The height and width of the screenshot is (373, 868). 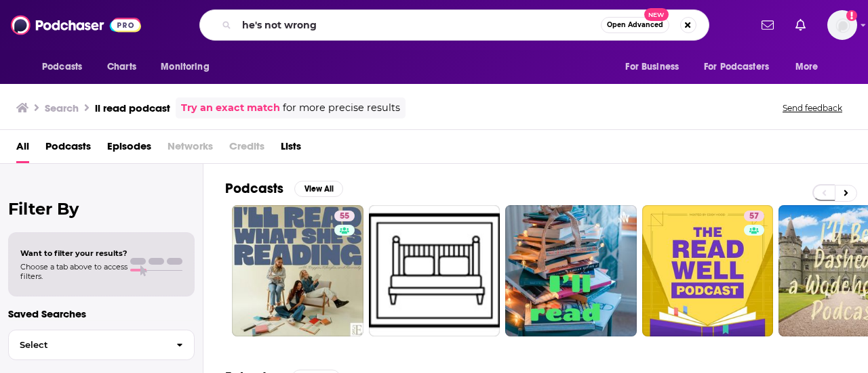 What do you see at coordinates (190, 149) in the screenshot?
I see `span: Networks` at bounding box center [190, 149].